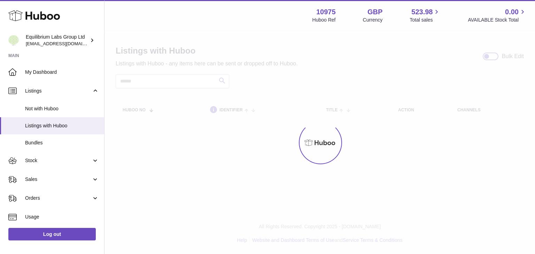 The width and height of the screenshot is (535, 254). What do you see at coordinates (62, 72) in the screenshot?
I see `span: My Dashboard` at bounding box center [62, 72].